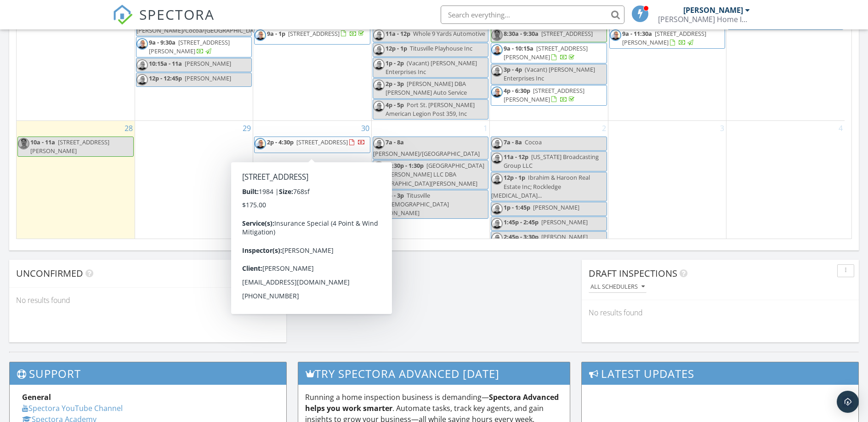 This screenshot has width=868, height=422. Describe the element at coordinates (163, 22) in the screenshot. I see `a: SPECTORA` at that location.